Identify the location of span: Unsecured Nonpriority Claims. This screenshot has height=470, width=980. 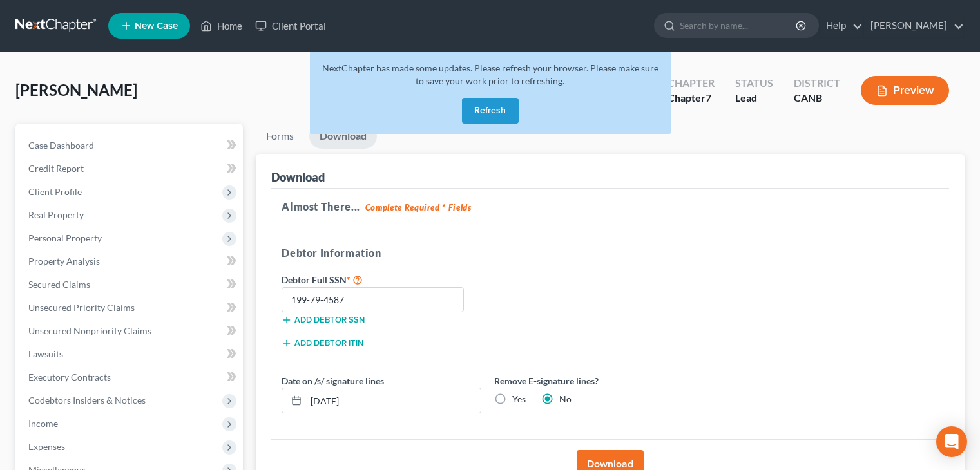
(89, 330).